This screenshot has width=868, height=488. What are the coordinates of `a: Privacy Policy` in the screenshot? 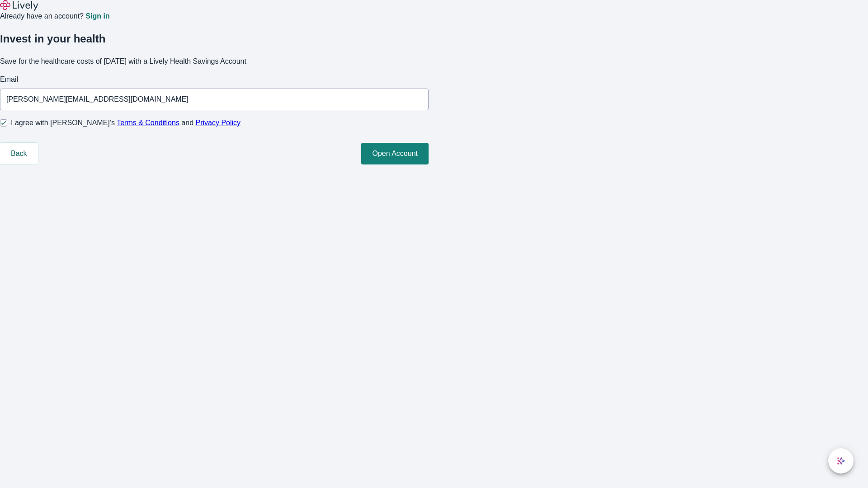 It's located at (218, 123).